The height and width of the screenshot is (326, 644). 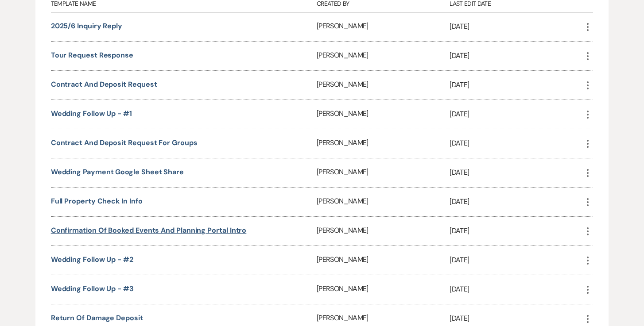 What do you see at coordinates (92, 259) in the screenshot?
I see `a: Wedding Follow Up - #2` at bounding box center [92, 259].